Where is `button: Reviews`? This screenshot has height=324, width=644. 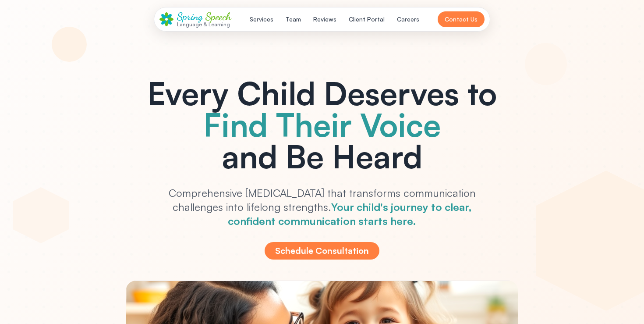
button: Reviews is located at coordinates (324, 19).